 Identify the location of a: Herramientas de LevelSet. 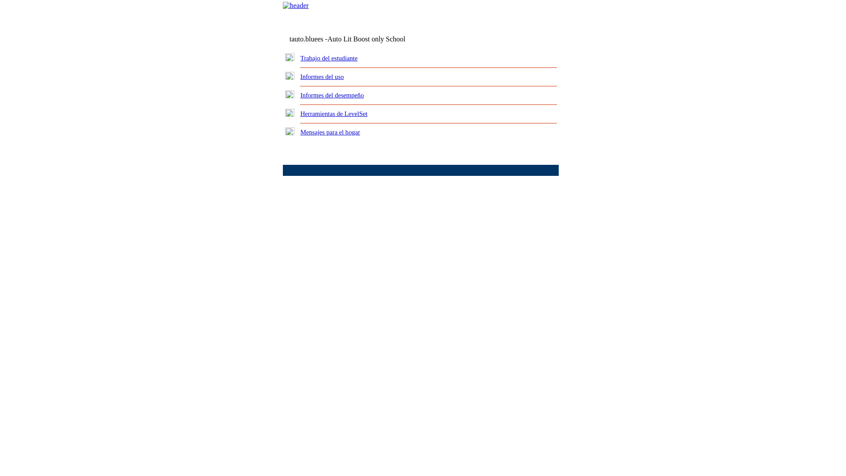
(334, 114).